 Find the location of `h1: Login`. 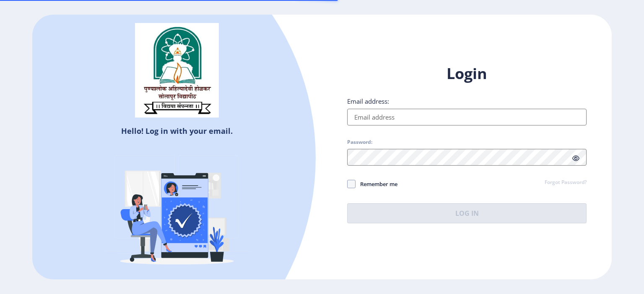

h1: Login is located at coordinates (467, 73).